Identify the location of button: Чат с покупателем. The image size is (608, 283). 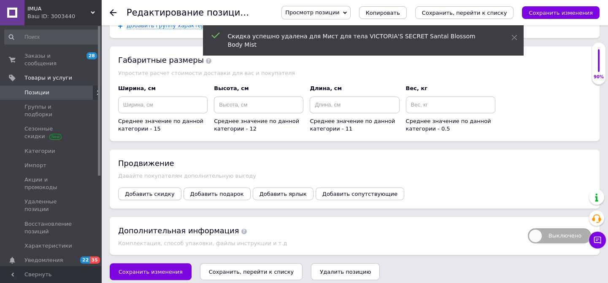
(597, 240).